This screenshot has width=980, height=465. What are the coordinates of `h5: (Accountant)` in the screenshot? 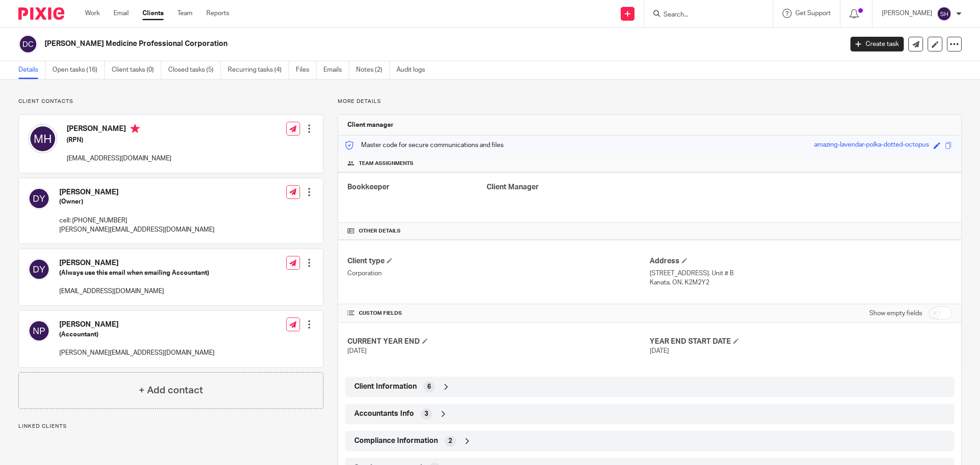 It's located at (137, 335).